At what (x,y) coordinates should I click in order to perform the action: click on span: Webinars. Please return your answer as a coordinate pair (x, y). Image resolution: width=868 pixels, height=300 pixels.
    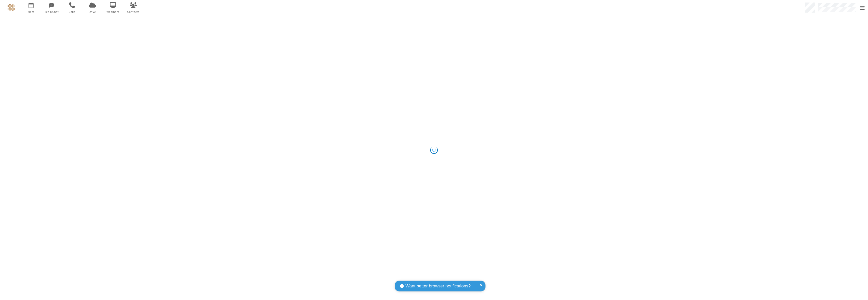
    Looking at the image, I should click on (113, 12).